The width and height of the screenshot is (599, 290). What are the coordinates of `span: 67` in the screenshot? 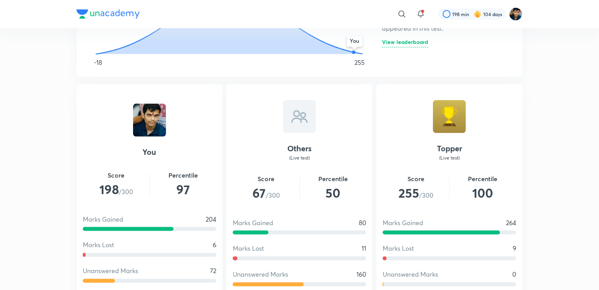 It's located at (259, 192).